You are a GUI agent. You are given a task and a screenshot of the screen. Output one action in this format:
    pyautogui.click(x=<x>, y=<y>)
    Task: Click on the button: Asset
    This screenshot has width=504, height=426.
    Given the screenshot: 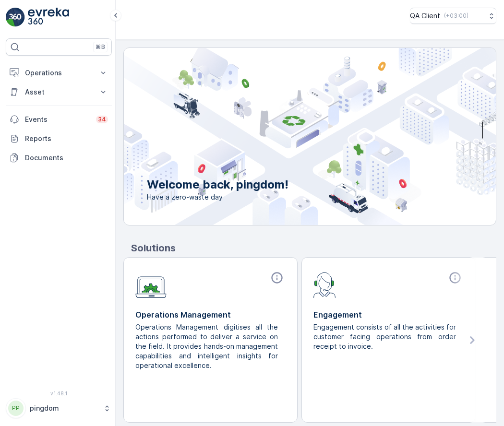 What is the action you would take?
    pyautogui.click(x=59, y=92)
    